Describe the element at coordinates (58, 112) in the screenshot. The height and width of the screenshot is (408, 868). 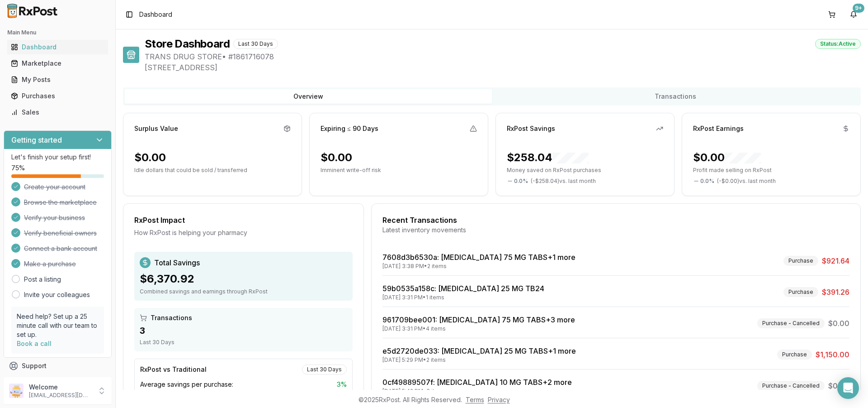
I see `div: Sales` at that location.